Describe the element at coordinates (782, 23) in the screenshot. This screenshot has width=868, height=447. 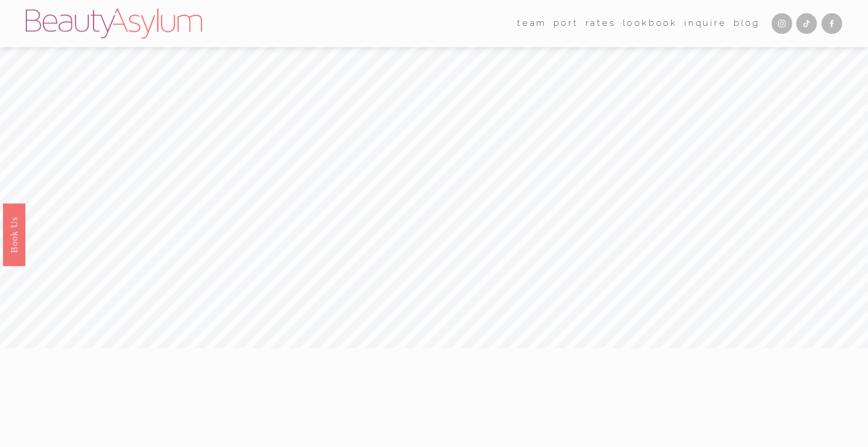
I see `a: Instagram` at that location.